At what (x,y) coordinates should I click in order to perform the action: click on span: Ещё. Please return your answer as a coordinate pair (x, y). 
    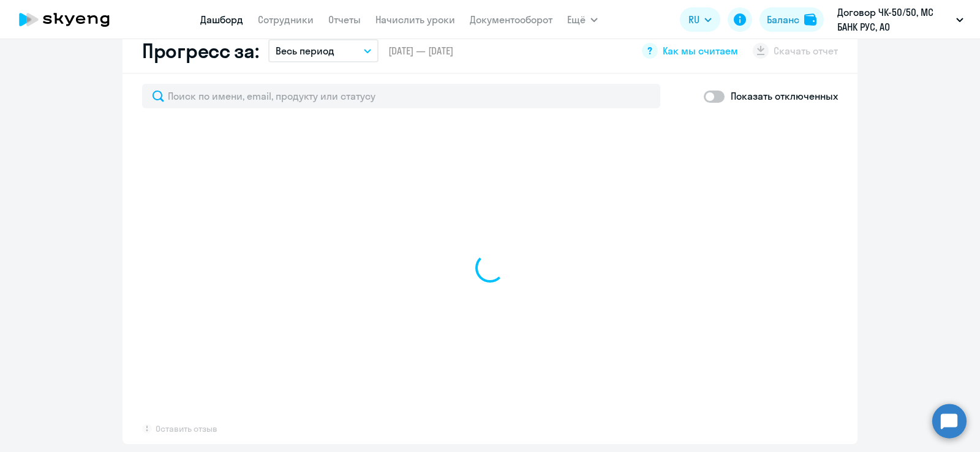
    Looking at the image, I should click on (576, 20).